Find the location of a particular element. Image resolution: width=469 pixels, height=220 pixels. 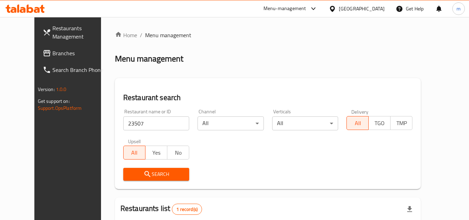

button: No is located at coordinates (178, 152).